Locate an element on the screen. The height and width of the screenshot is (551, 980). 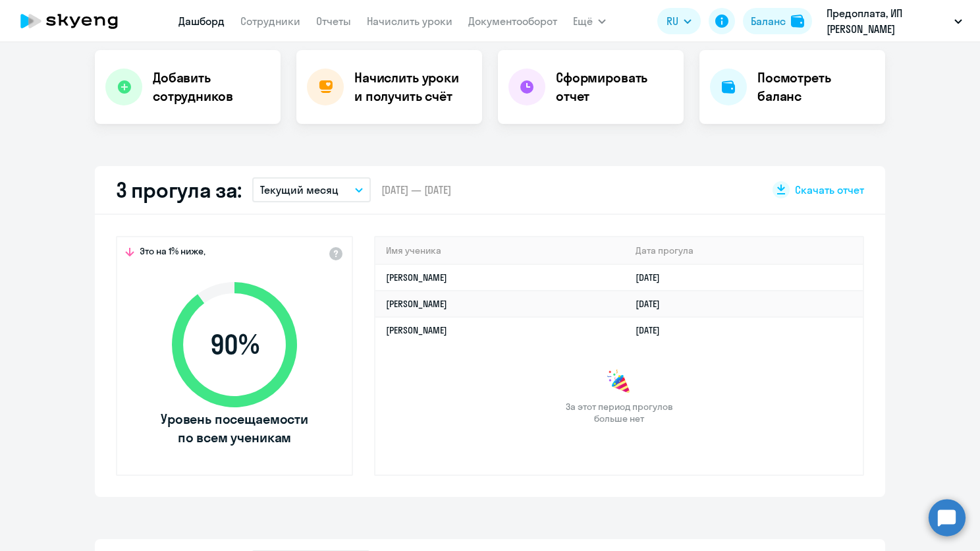
h2: 3 прогула за: is located at coordinates (179, 190).